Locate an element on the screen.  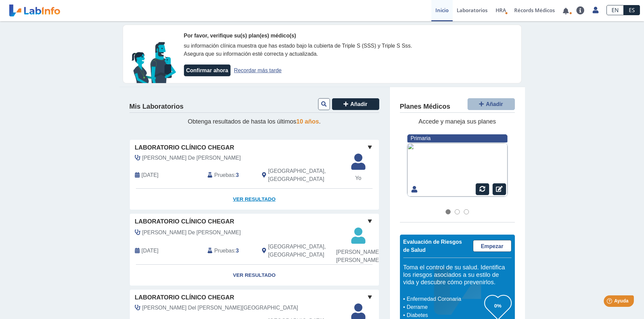
a: Recordar más tarde is located at coordinates (258, 70).